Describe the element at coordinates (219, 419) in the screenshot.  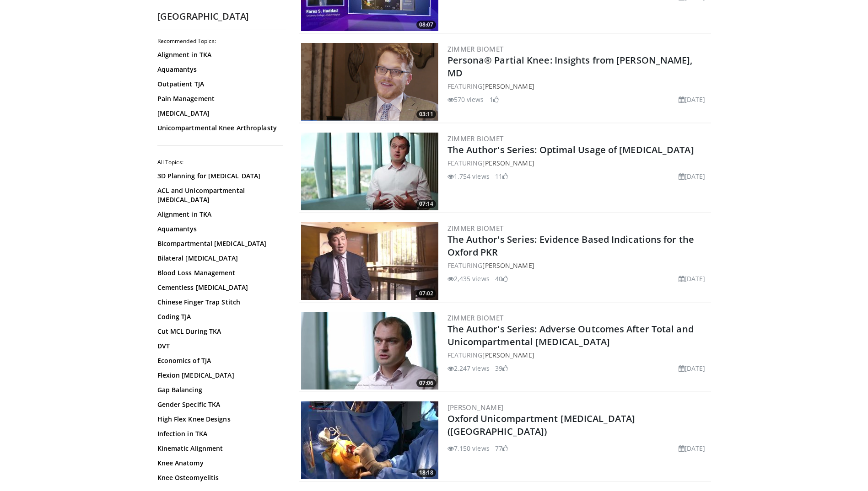
I see `a: High Flex Knee Designs` at that location.